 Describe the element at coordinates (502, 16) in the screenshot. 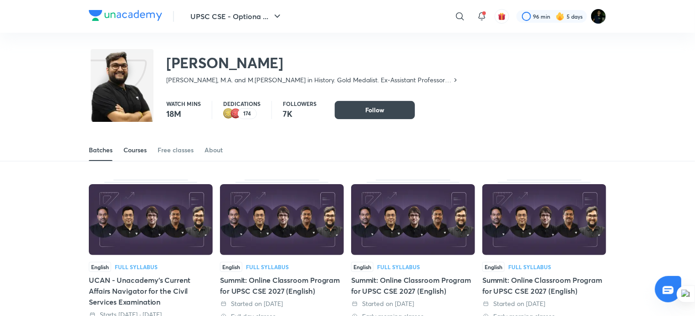

I see `img: avatar` at that location.